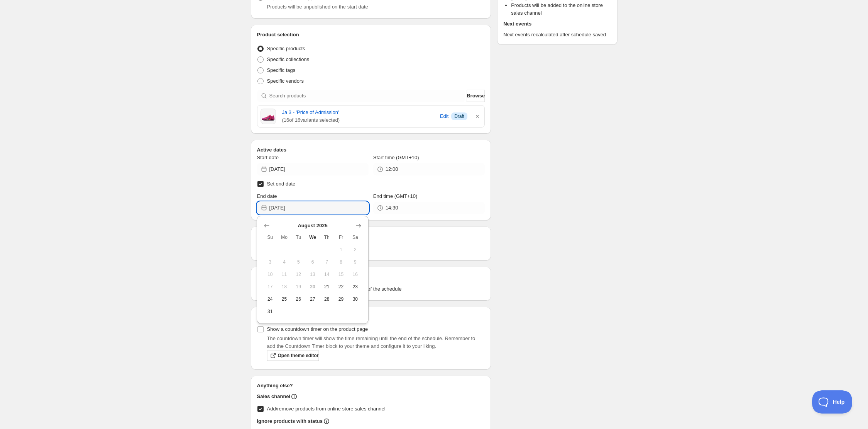 This screenshot has width=868, height=429. I want to click on span: 25, so click(284, 299).